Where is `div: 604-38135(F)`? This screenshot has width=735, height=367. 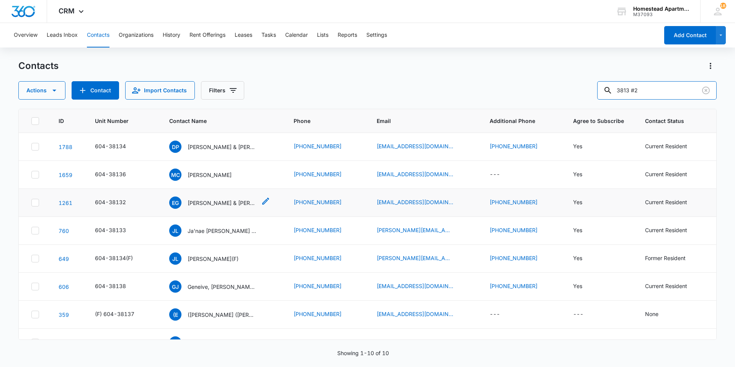
div: 604-38135(F) is located at coordinates (114, 342).